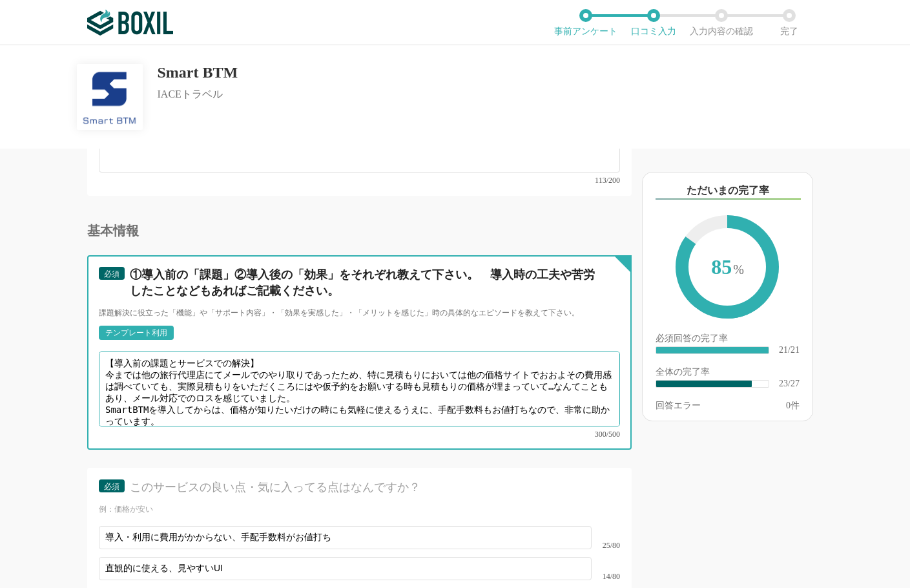 This screenshot has height=588, width=910. I want to click on li: 完了, so click(789, 23).